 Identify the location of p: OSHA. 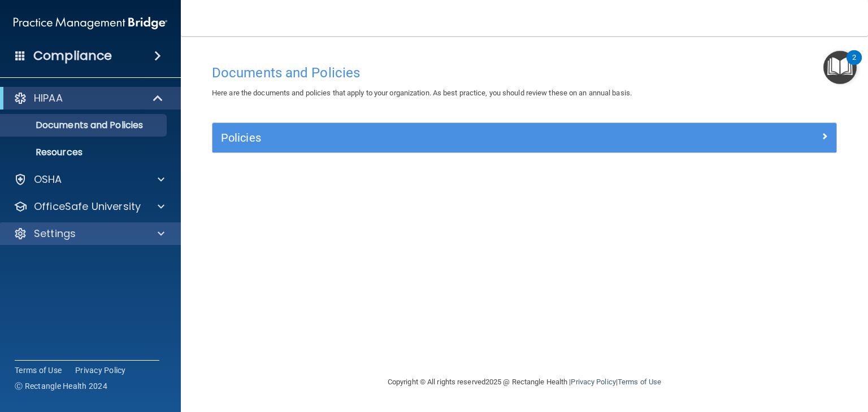
(48, 179).